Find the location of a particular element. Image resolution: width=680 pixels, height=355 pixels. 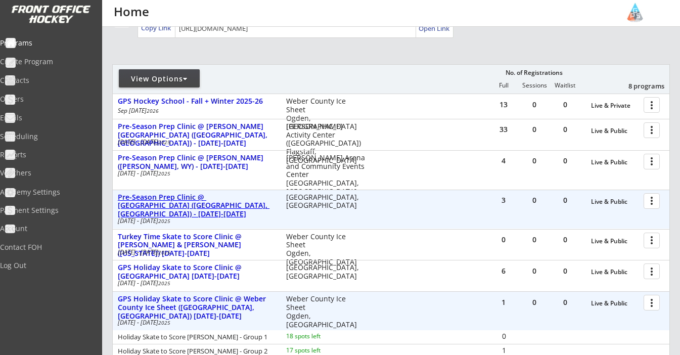

div: Open Link is located at coordinates (434, 28).